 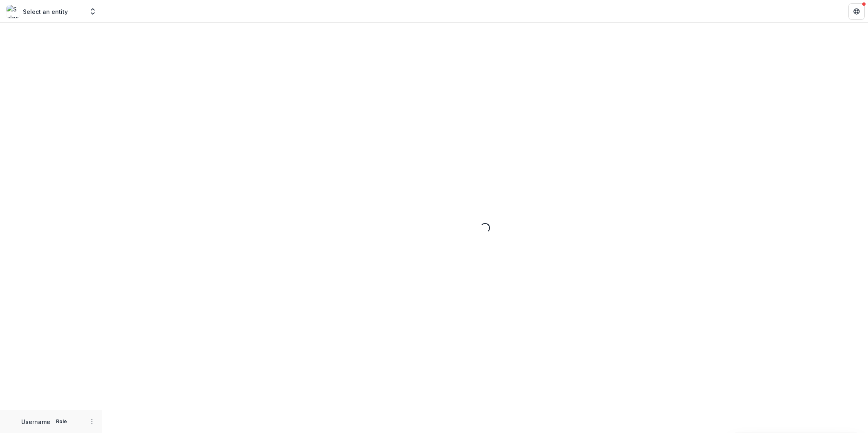 I want to click on button: Get Help, so click(x=856, y=12).